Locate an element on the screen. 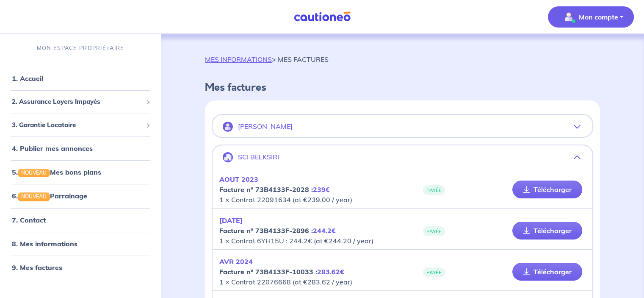  p: MON ESPACE PROPRIÉTAIRE is located at coordinates (81, 48).